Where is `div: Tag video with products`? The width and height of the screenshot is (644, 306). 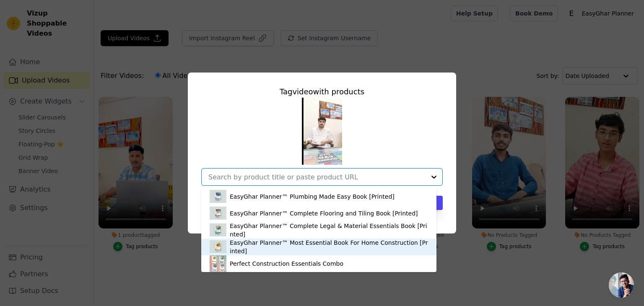 div: Tag video with products is located at coordinates (322, 92).